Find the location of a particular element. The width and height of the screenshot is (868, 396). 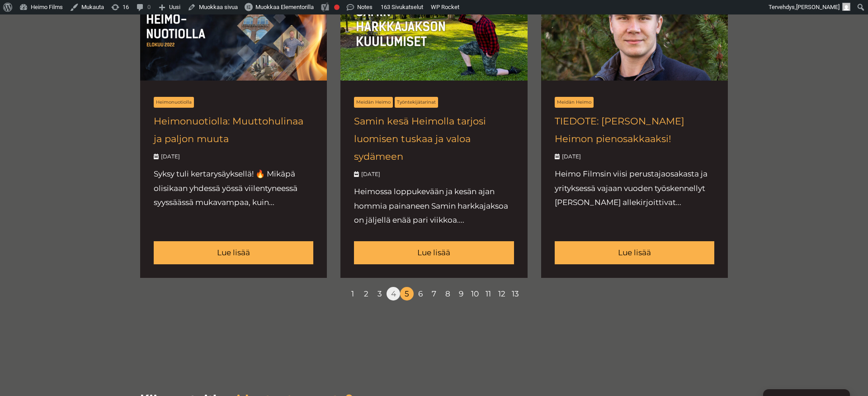

a: 12 is located at coordinates (502, 293).